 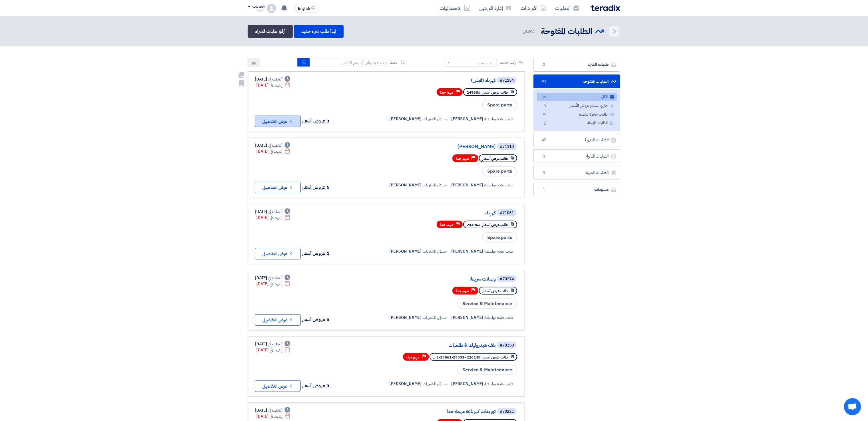 I want to click on a: كهرباء, so click(x=439, y=213).